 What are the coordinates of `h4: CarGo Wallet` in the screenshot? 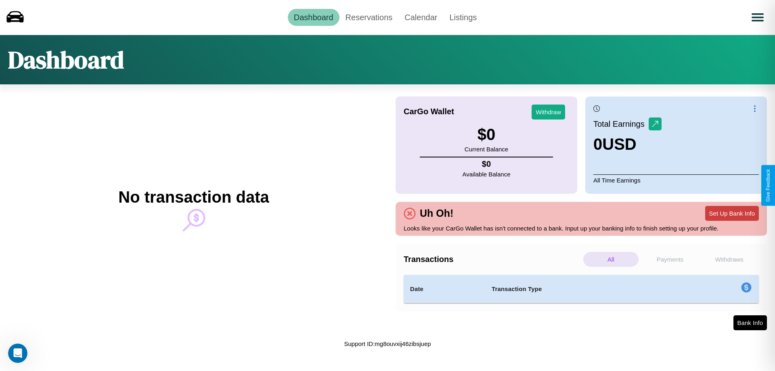 It's located at (429, 111).